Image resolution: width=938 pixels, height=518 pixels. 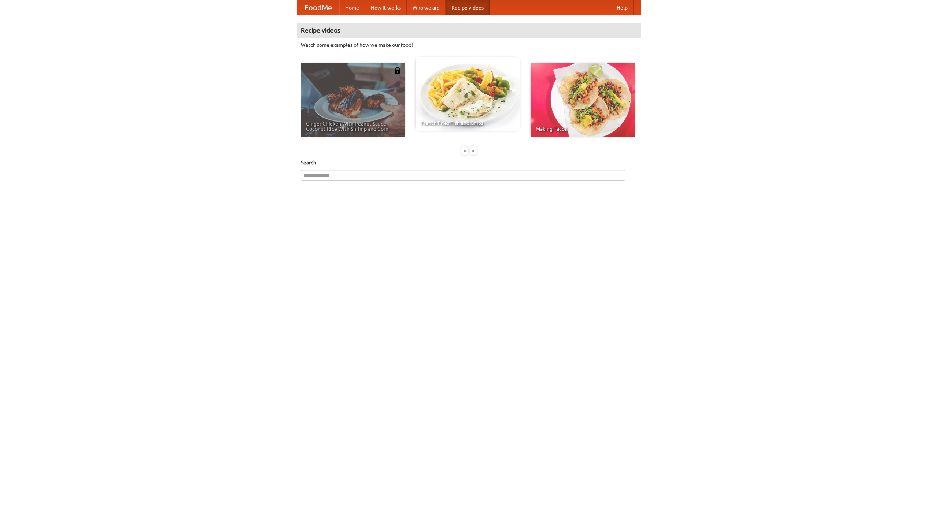 I want to click on p: Watch some examples of how we make our food!, so click(x=469, y=45).